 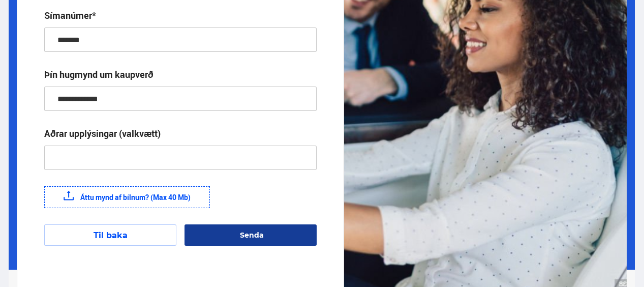 What do you see at coordinates (250, 235) in the screenshot?
I see `button: Senda` at bounding box center [250, 235].